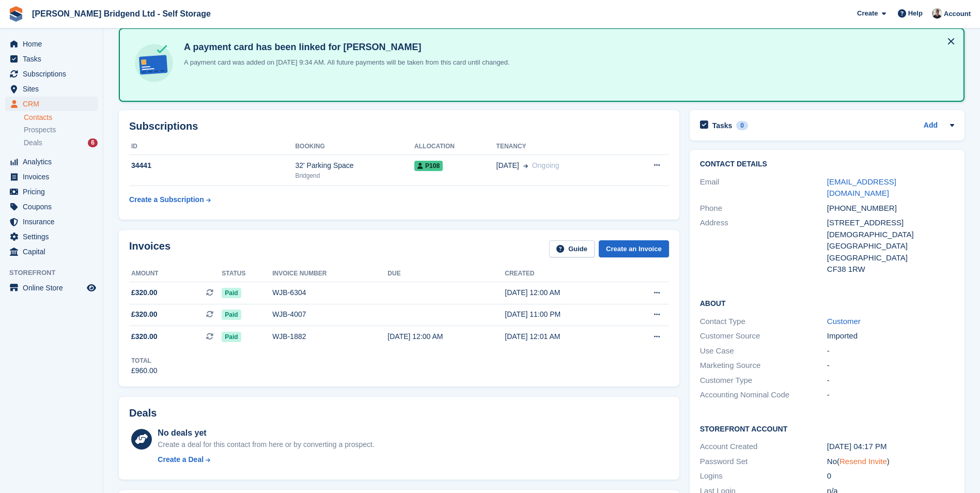 The image size is (980, 493). What do you see at coordinates (150, 249) in the screenshot?
I see `h2: Invoices` at bounding box center [150, 249].